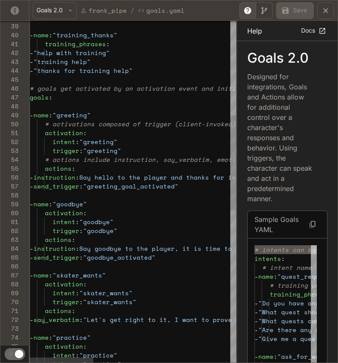 The image size is (338, 363). What do you see at coordinates (9, 275) in the screenshot?
I see `div: 67` at bounding box center [9, 275].